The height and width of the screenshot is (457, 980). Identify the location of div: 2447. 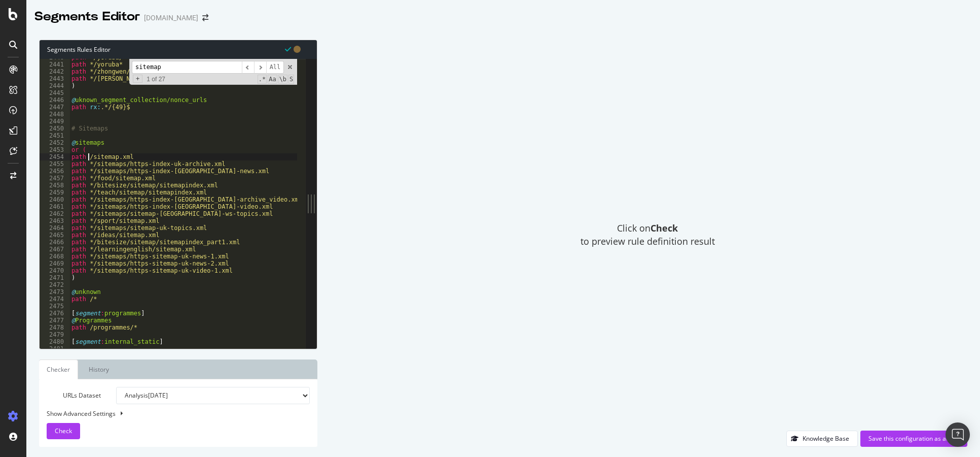
(55, 107).